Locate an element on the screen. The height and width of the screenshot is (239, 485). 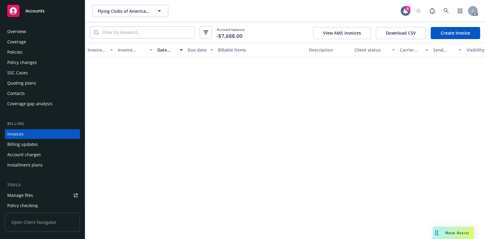
div: Policies is located at coordinates (15, 52).